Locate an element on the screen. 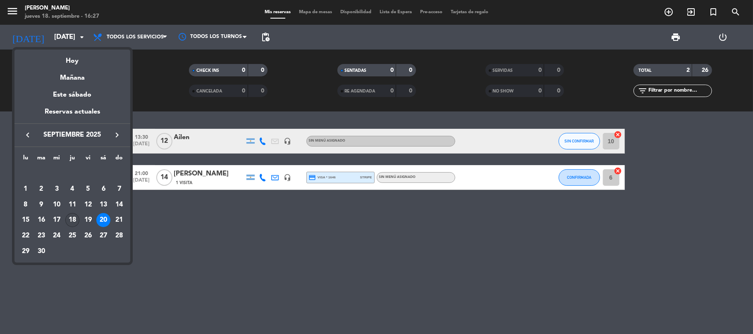 This screenshot has width=753, height=334. div: 19 is located at coordinates (88, 220).